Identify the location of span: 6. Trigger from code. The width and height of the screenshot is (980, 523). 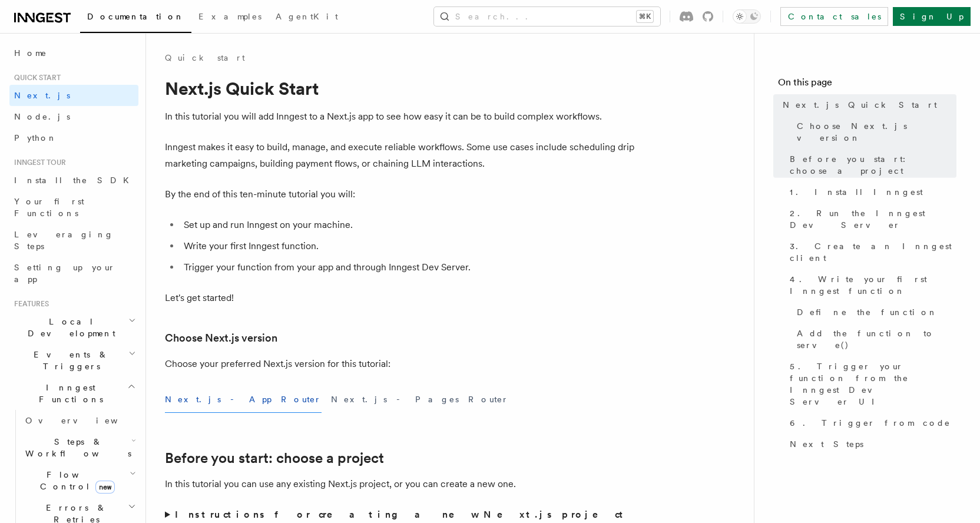
(870, 423).